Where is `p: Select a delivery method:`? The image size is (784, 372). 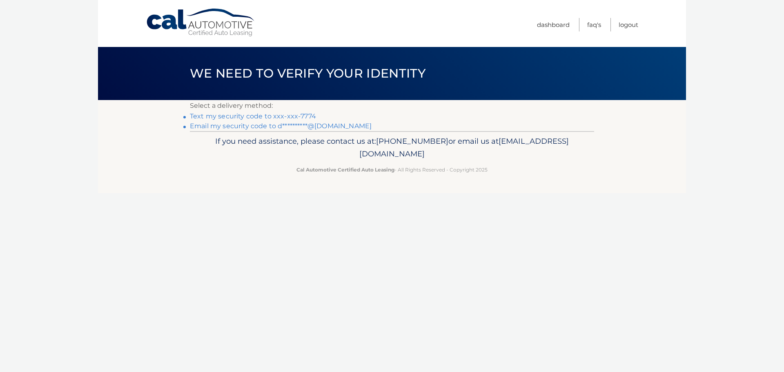
p: Select a delivery method: is located at coordinates (392, 106).